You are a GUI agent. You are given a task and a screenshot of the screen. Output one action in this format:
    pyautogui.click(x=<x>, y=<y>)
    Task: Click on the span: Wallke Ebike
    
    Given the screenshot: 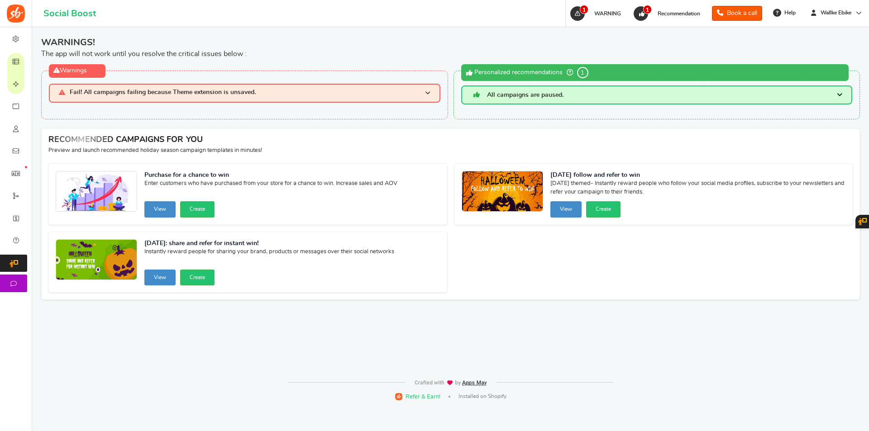 What is the action you would take?
    pyautogui.click(x=835, y=13)
    